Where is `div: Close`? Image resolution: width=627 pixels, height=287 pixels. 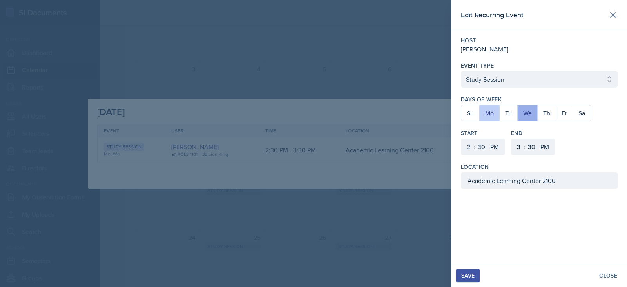 div: Close is located at coordinates (608, 275).